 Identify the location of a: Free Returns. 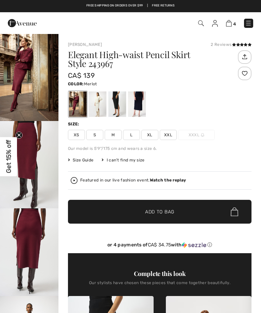
(163, 6).